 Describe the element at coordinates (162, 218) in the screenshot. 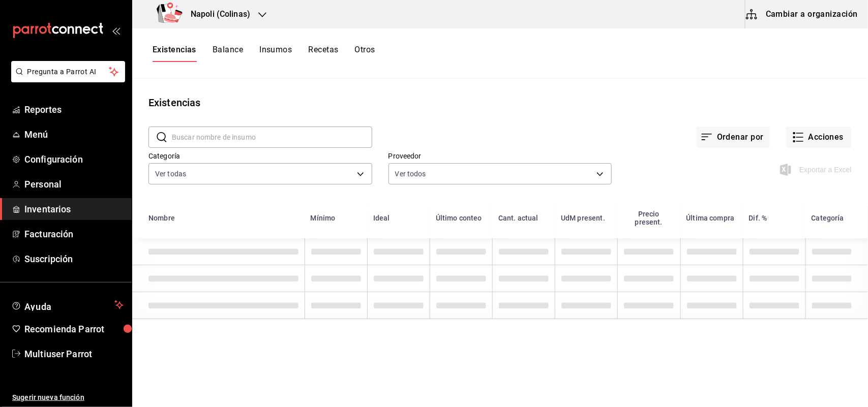

I see `div: Nombre` at that location.